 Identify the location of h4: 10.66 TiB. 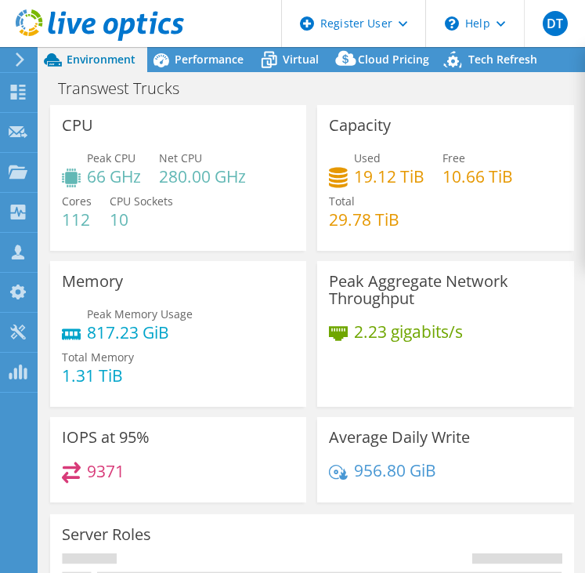
(478, 176).